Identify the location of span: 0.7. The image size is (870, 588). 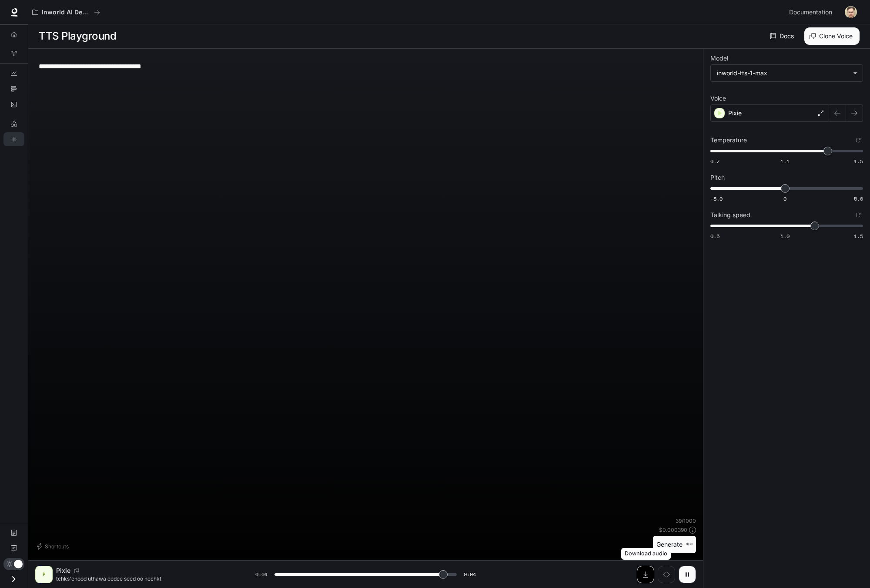
(715, 161).